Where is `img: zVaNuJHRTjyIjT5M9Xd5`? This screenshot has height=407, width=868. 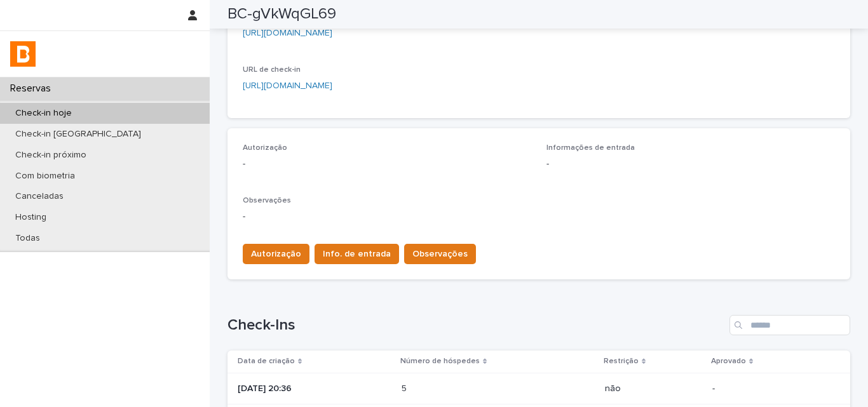
img: zVaNuJHRTjyIjT5M9Xd5 is located at coordinates (23, 54).